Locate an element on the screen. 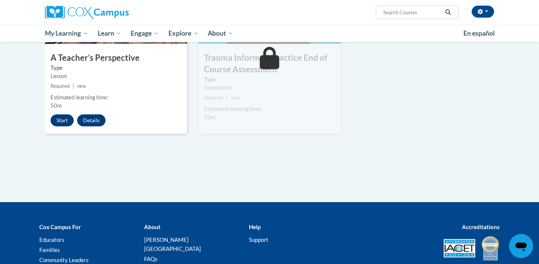 This screenshot has height=264, width=539. h3: A Teacher’s Perspective is located at coordinates (116, 58).